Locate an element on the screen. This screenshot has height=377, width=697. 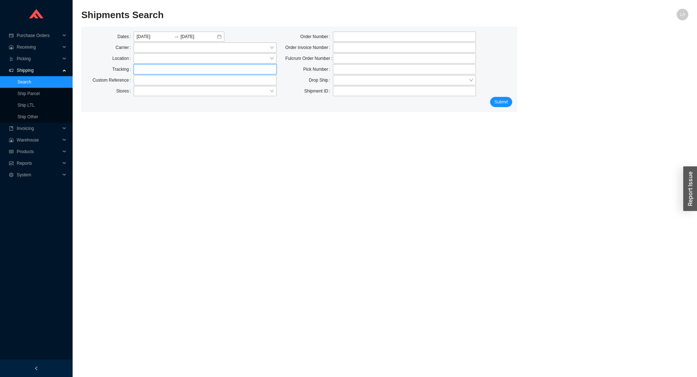
button: Submit is located at coordinates (501, 102).